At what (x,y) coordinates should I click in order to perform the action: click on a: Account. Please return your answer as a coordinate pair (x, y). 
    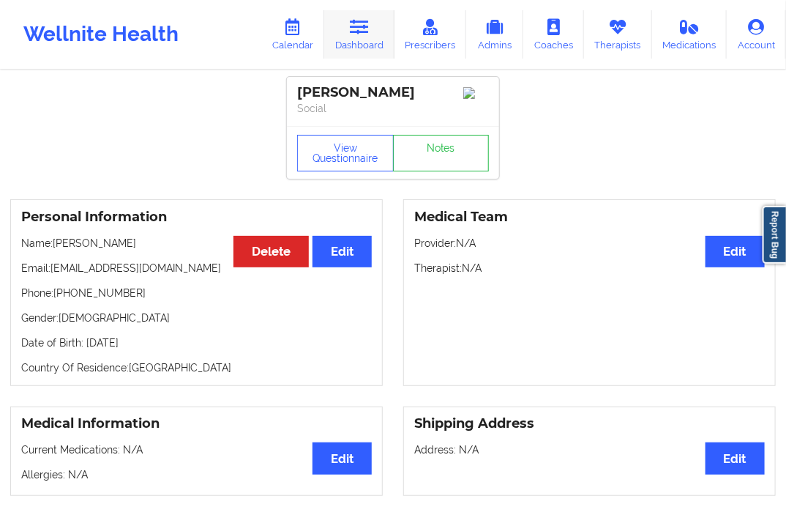
    Looking at the image, I should click on (756, 34).